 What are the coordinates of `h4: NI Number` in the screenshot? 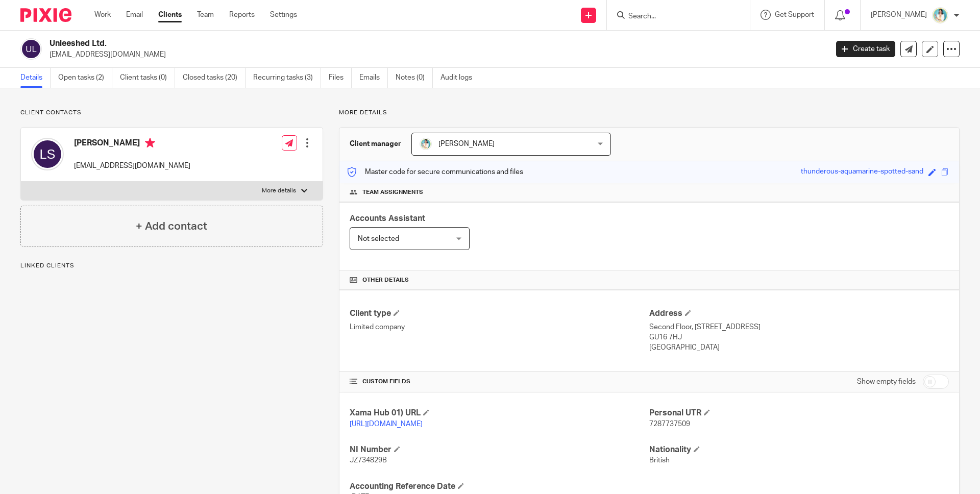 It's located at (499, 449).